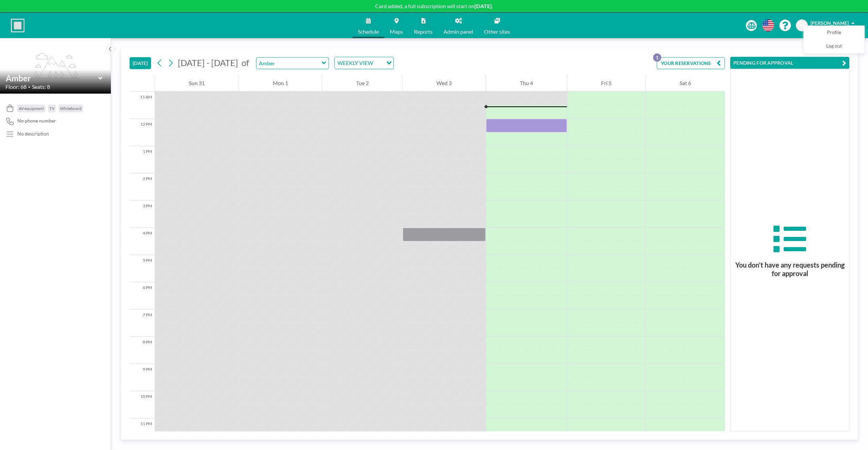 The image size is (868, 450). Describe the element at coordinates (606, 83) in the screenshot. I see `div: Fri 5` at that location.